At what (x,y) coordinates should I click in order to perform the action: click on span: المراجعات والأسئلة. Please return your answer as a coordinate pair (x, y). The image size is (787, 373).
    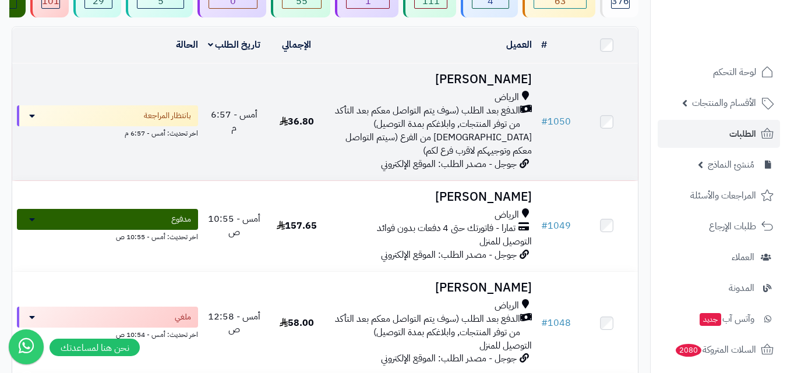
    Looking at the image, I should click on (723, 196).